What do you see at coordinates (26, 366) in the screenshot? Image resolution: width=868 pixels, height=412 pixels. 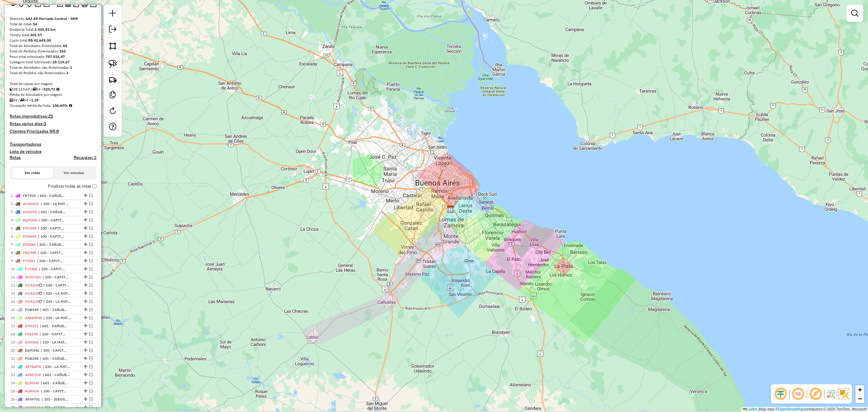 I see `span: 22 -` at bounding box center [26, 366].